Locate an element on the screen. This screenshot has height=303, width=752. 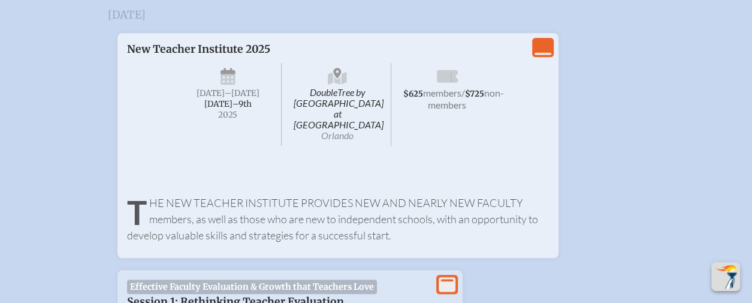
span: $725 is located at coordinates (475, 93).